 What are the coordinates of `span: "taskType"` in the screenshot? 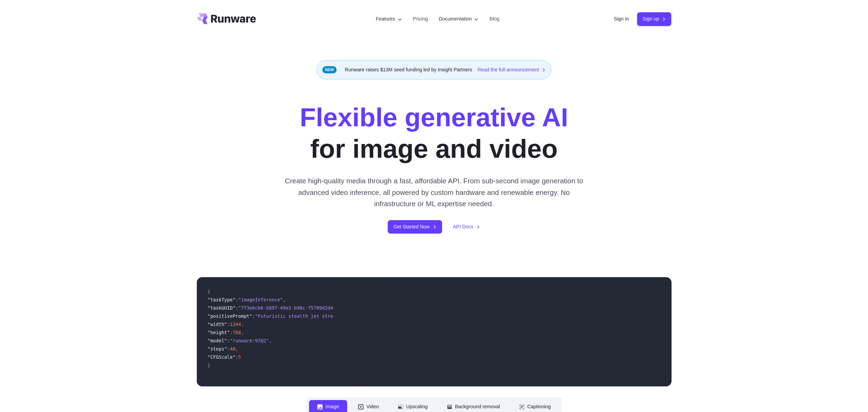 It's located at (222, 300).